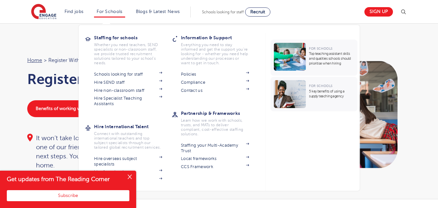 This screenshot has height=208, width=438. I want to click on a: For Schools, so click(109, 11).